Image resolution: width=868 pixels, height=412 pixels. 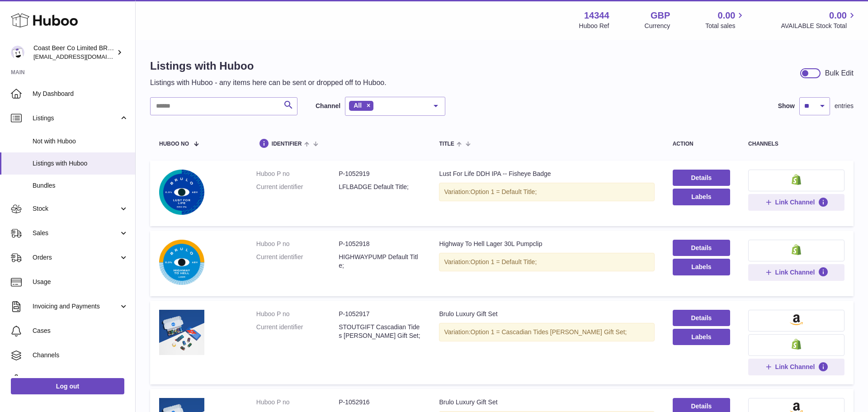 I want to click on span: Orders, so click(x=76, y=257).